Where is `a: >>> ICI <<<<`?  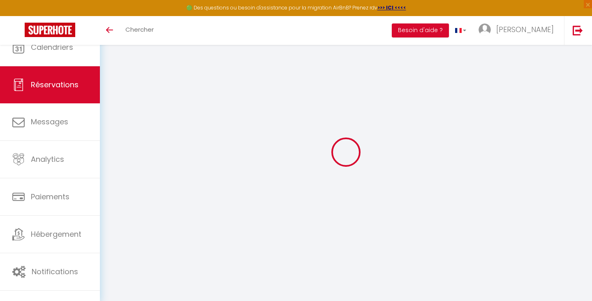
a: >>> ICI <<<< is located at coordinates (392, 7).